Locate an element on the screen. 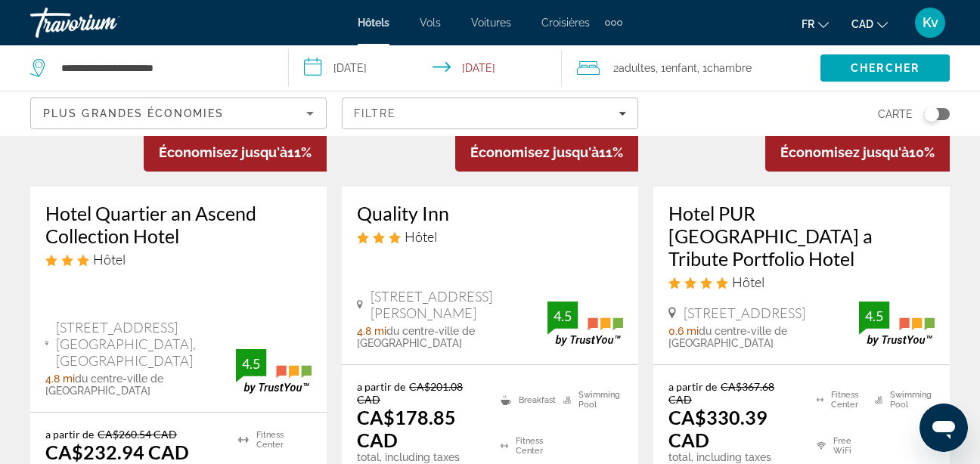 This screenshot has width=980, height=464. del: CA$367.68 CAD is located at coordinates (721, 393).